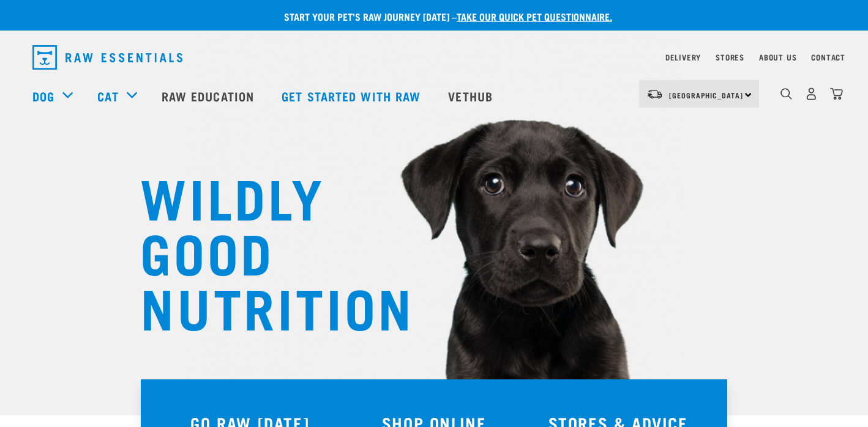  I want to click on img: home-icon-1@2x.png, so click(786, 93).